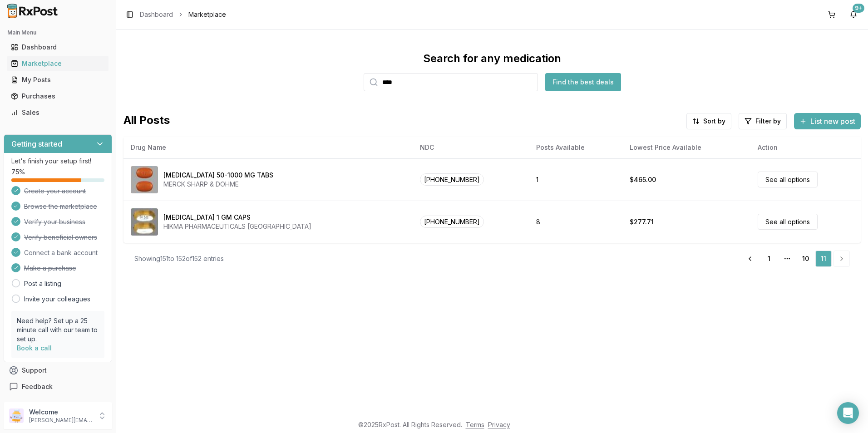 The image size is (868, 433). Describe the element at coordinates (61, 412) in the screenshot. I see `p: Welcome` at that location.